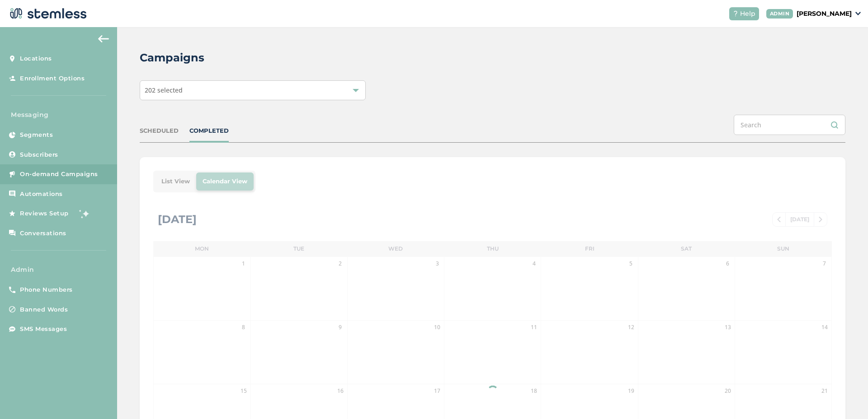  Describe the element at coordinates (104, 39) in the screenshot. I see `img: icon-arrow-back-accent-c549486e.svg` at that location.